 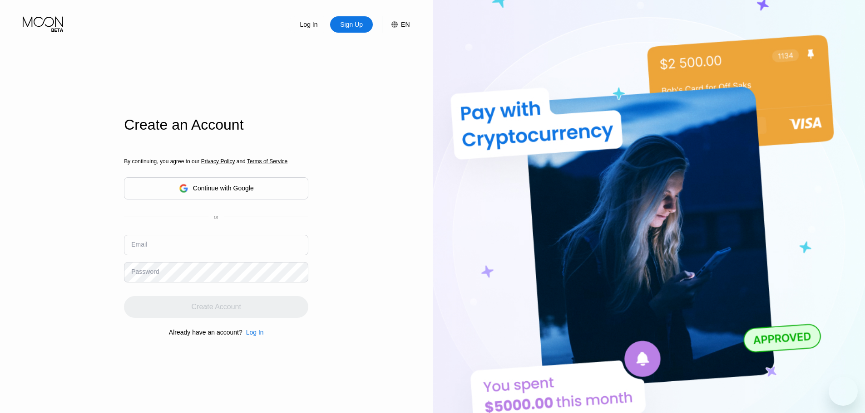 I want to click on div: Already have an account?, so click(x=206, y=333).